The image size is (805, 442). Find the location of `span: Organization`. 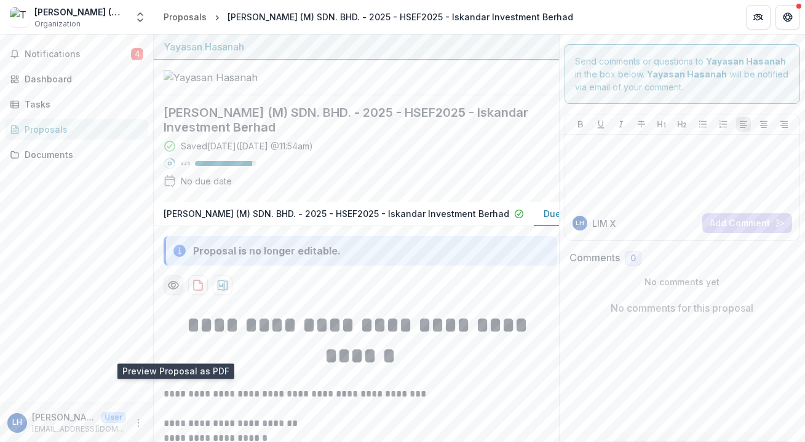

span: Organization is located at coordinates (57, 24).